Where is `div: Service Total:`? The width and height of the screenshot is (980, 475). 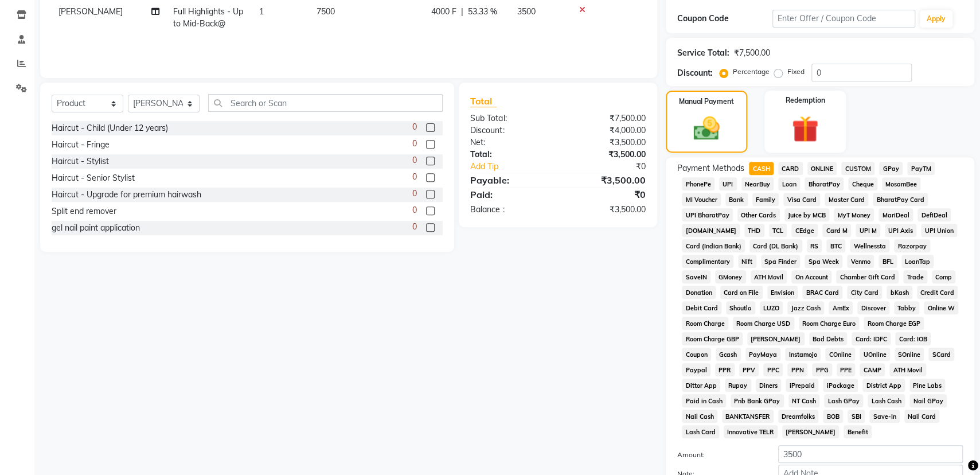 div: Service Total: is located at coordinates (703, 53).